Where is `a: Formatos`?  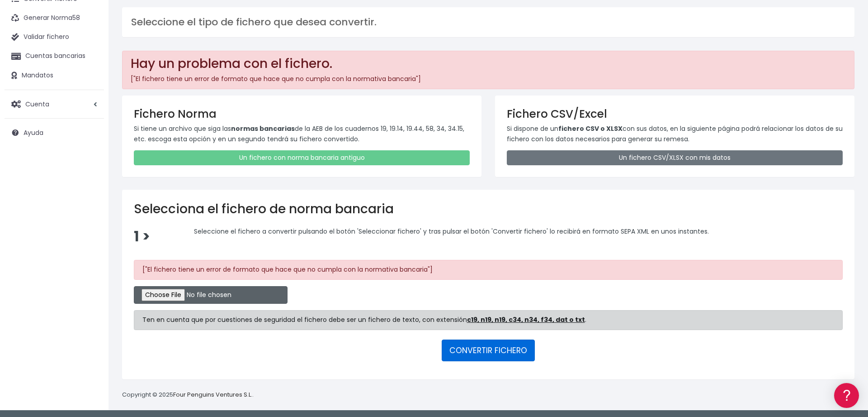
a: Formatos is located at coordinates (90, 121).